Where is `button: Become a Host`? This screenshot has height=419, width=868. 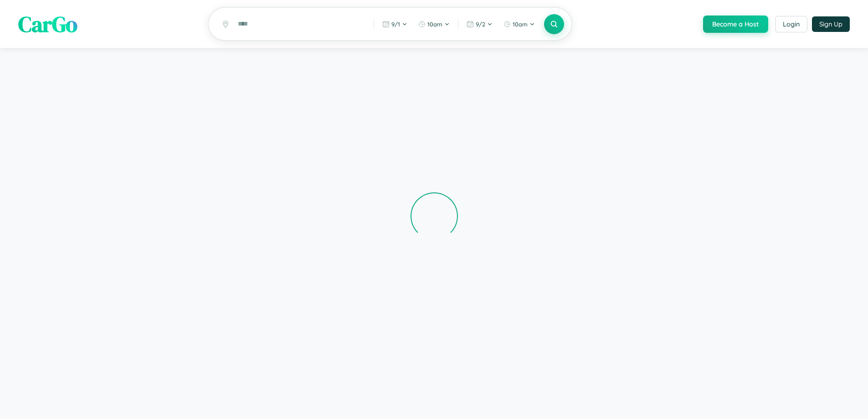
button: Become a Host is located at coordinates (735, 24).